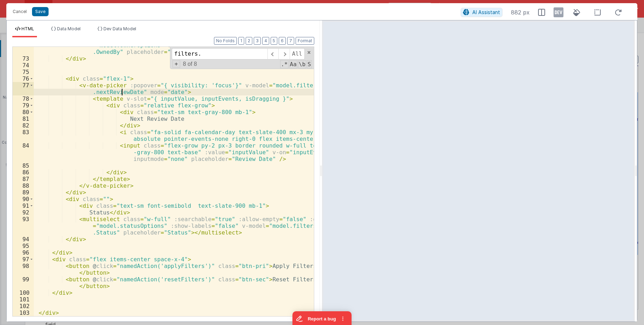 This screenshot has height=325, width=644. Describe the element at coordinates (481, 12) in the screenshot. I see `button: AI Assistant` at that location.